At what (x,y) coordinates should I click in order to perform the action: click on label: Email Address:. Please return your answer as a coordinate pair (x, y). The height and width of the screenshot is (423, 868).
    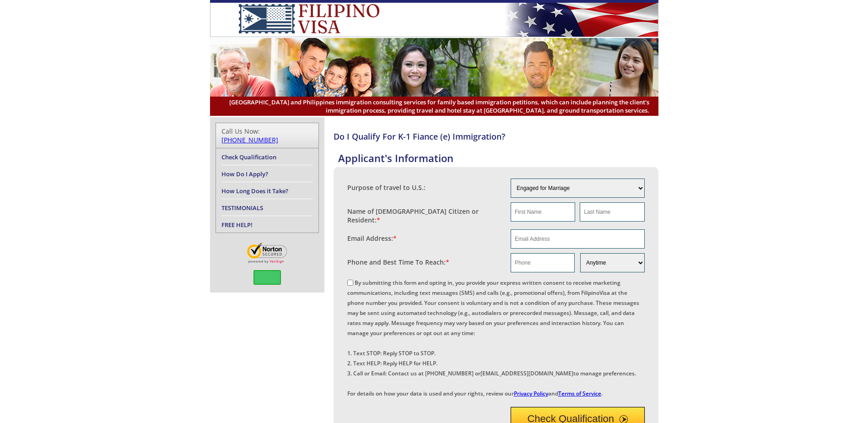
    Looking at the image, I should click on (372, 238).